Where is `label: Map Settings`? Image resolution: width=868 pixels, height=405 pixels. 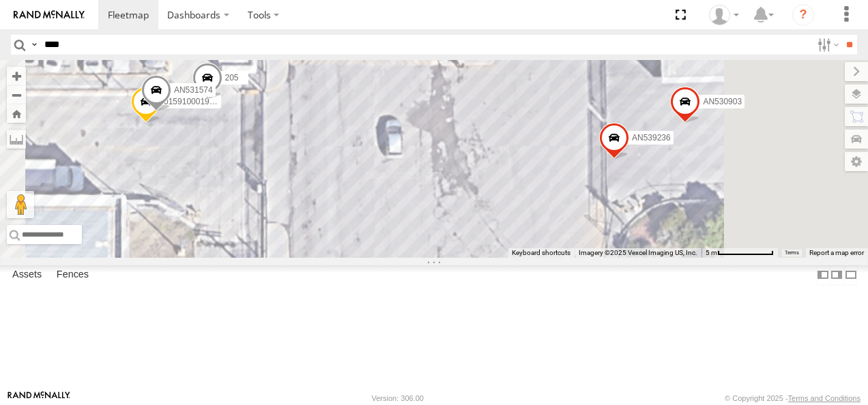
label: Map Settings is located at coordinates (856, 161).